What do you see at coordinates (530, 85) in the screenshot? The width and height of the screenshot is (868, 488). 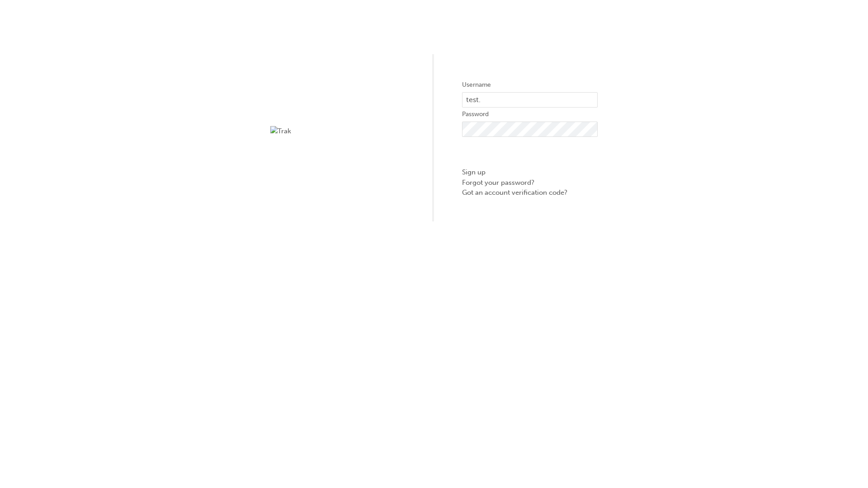 I see `label: Username` at bounding box center [530, 85].